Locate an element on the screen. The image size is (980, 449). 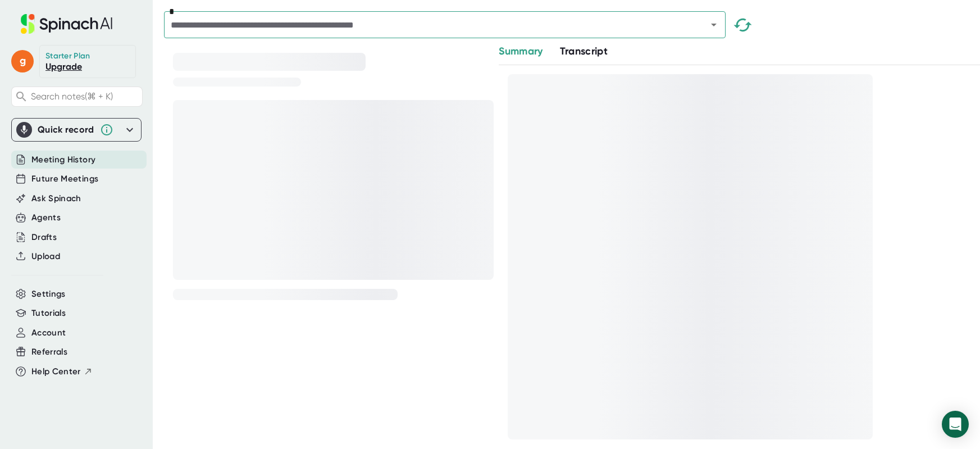
button: Transcript is located at coordinates (584, 51).